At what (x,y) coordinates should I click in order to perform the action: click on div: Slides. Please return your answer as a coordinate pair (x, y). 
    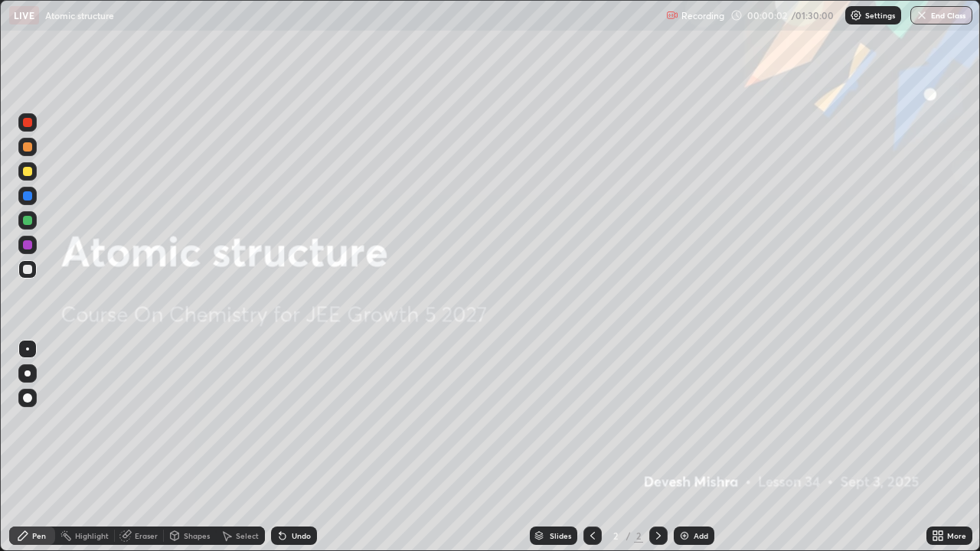
    Looking at the image, I should click on (560, 536).